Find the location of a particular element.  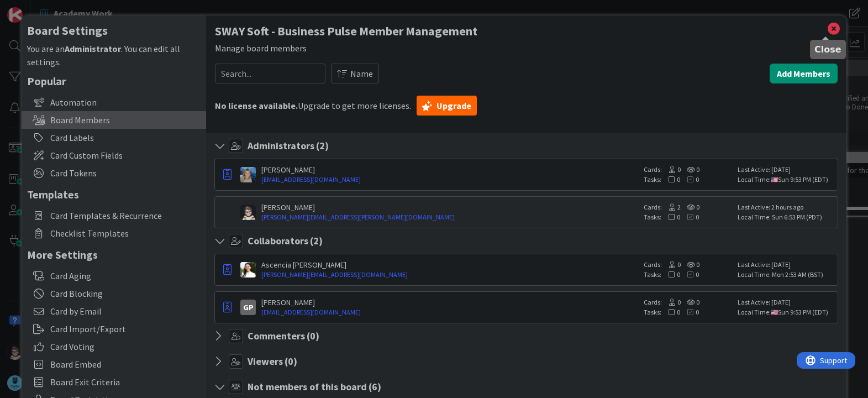

b: No license available. is located at coordinates (256, 106).